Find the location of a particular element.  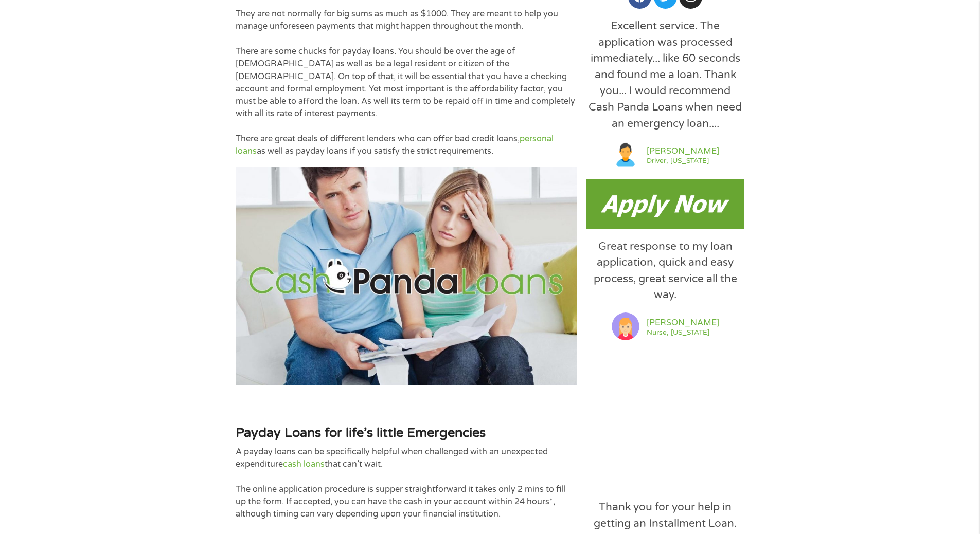

img: Payday loans now is located at coordinates (665, 204).